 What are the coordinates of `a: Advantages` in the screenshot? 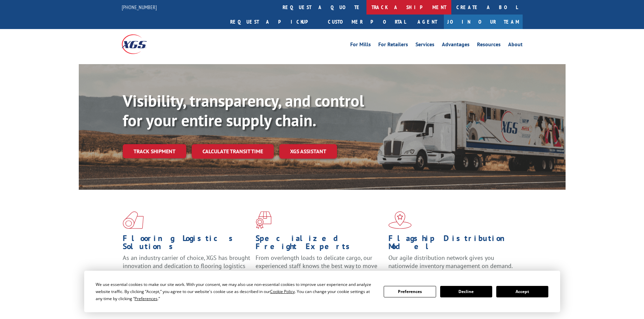 It's located at (456, 46).